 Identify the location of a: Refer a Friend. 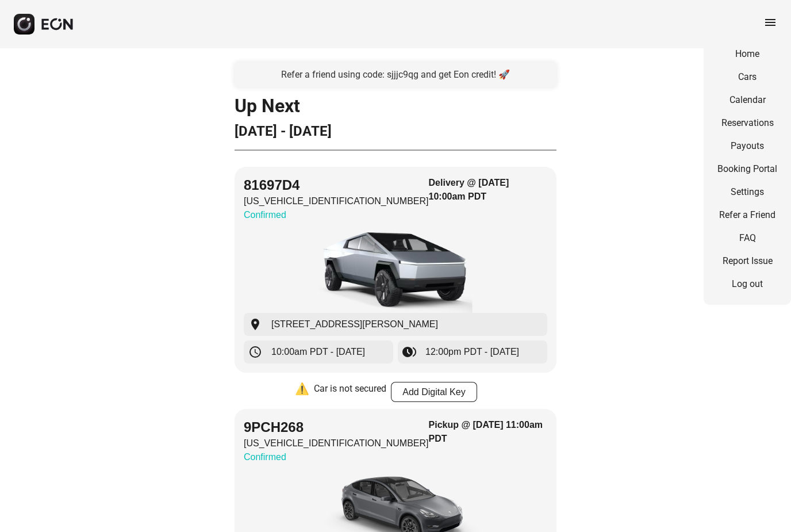
(748, 215).